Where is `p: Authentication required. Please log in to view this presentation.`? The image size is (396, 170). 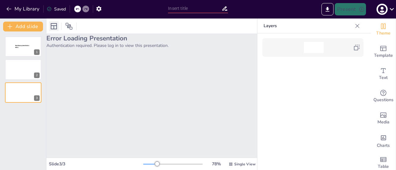
p: Authentication required. Please log in to view this presentation. is located at coordinates (153, 45).